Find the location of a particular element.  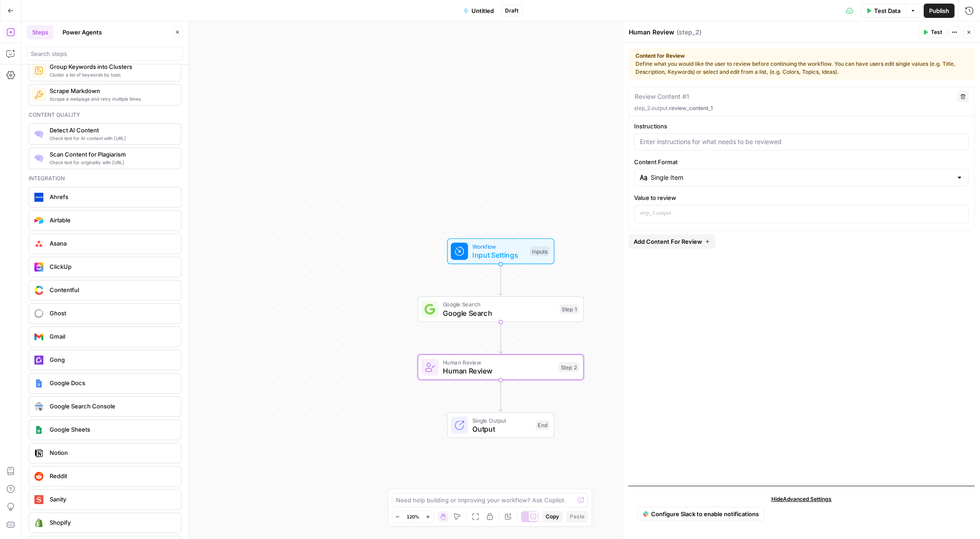

button: Power Agents is located at coordinates (82, 32).